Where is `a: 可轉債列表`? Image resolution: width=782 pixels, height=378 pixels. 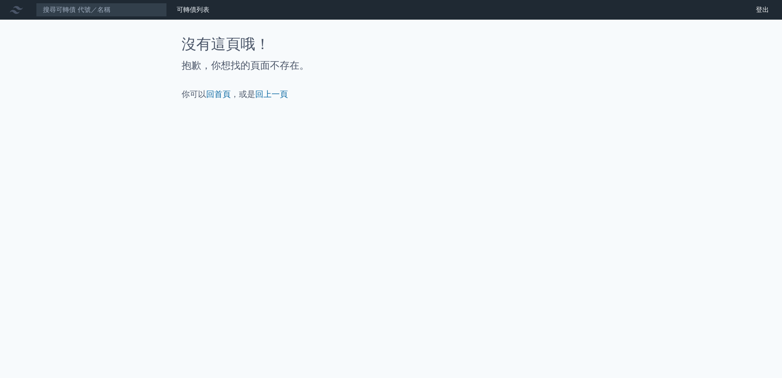
a: 可轉債列表 is located at coordinates (193, 9).